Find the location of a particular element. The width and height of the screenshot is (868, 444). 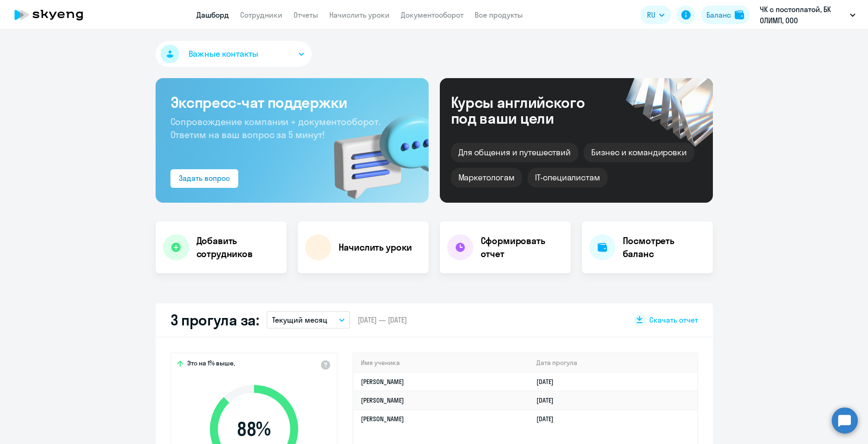

img: bg-img is located at coordinates (375, 150).